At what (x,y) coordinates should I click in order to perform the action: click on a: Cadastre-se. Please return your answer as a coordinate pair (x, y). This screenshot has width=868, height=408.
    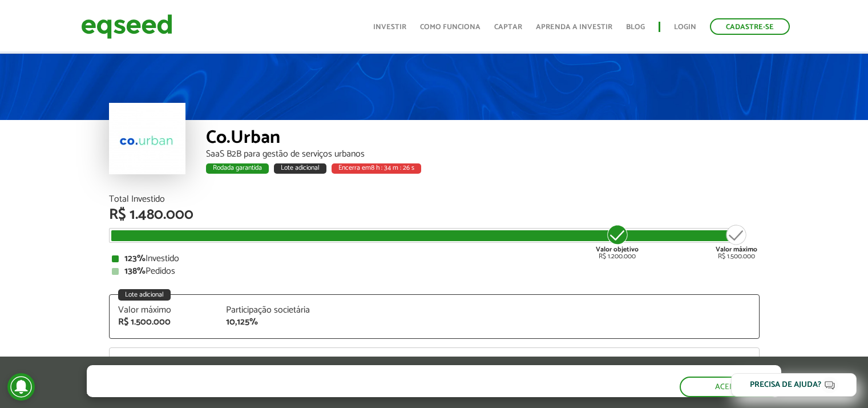
    Looking at the image, I should click on (750, 26).